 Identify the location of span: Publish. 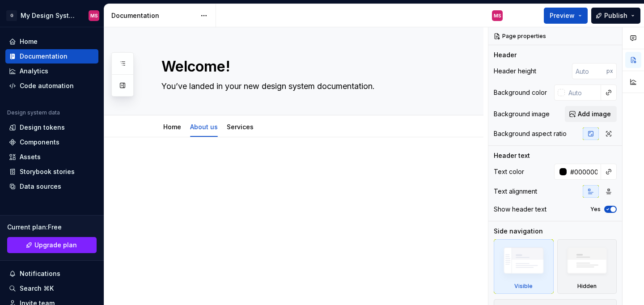
(616, 16).